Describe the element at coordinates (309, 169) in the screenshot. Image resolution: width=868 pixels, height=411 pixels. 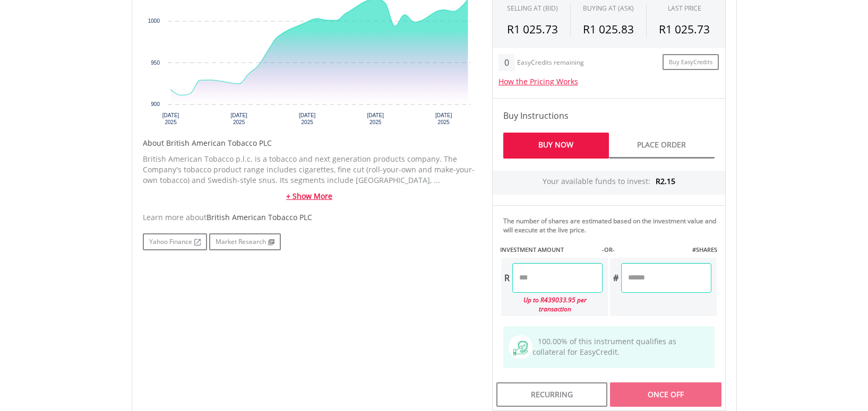
I see `p: British American Tobacco p.l.c. is a tobacco and next generation products company. The Company's ...` at that location.